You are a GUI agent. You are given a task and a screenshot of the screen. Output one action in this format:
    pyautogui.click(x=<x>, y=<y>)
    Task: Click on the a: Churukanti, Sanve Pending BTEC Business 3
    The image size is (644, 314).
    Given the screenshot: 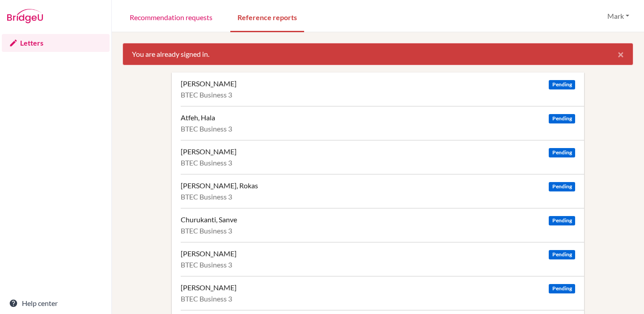 What is the action you would take?
    pyautogui.click(x=383, y=225)
    